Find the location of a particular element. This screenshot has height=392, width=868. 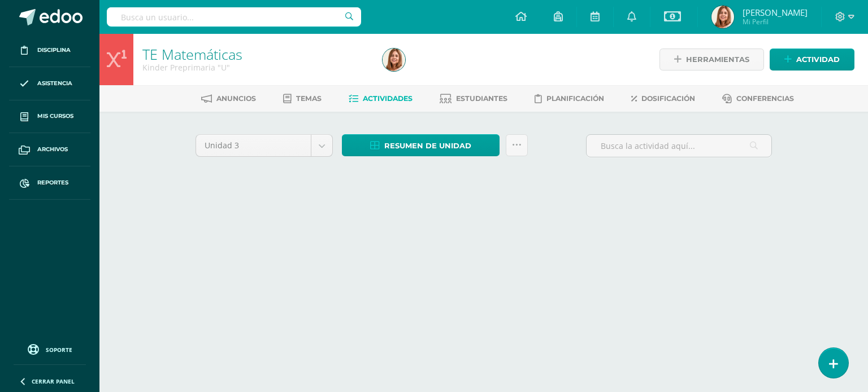

a: Reportes is located at coordinates (50, 183).